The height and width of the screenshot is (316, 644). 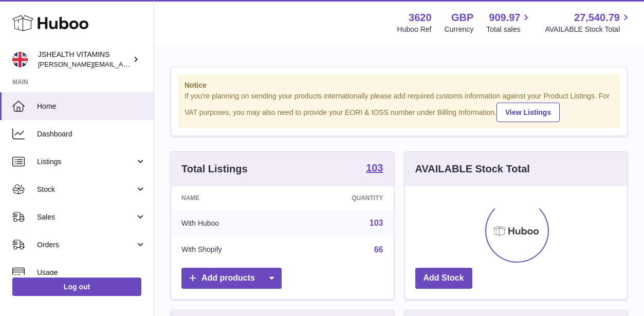 I want to click on div: If you're planning on sending your products internationally please add required customs informati..., so click(x=399, y=107).